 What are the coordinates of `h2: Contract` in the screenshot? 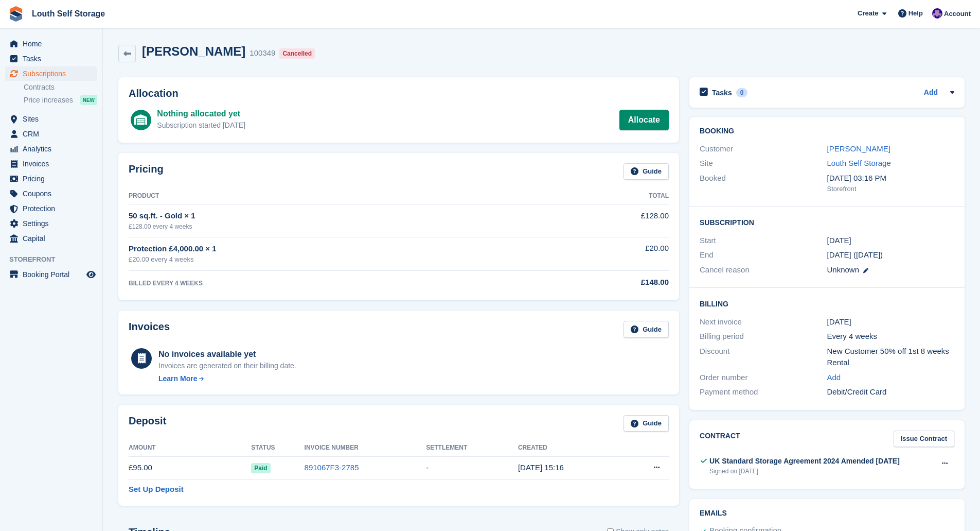 It's located at (720, 439).